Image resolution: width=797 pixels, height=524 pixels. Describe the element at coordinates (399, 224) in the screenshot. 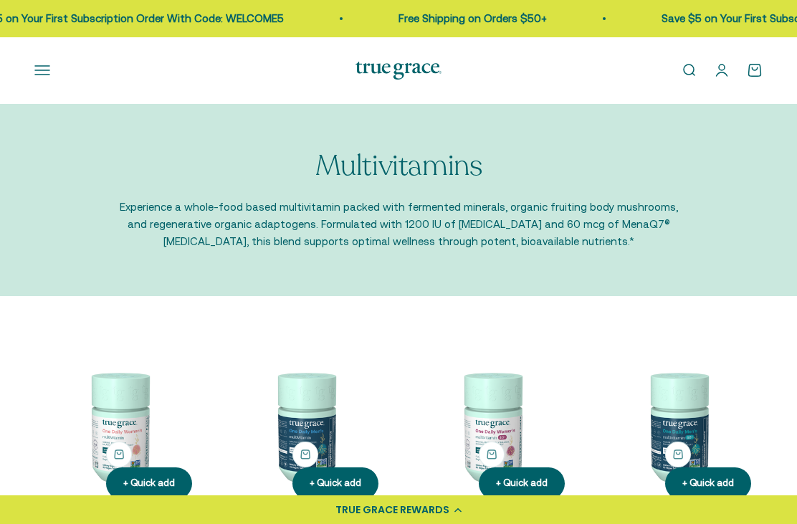

I see `p: Experience a whole-food based multivitamin packed with fermented minerals, organic fruiting body ...` at that location.